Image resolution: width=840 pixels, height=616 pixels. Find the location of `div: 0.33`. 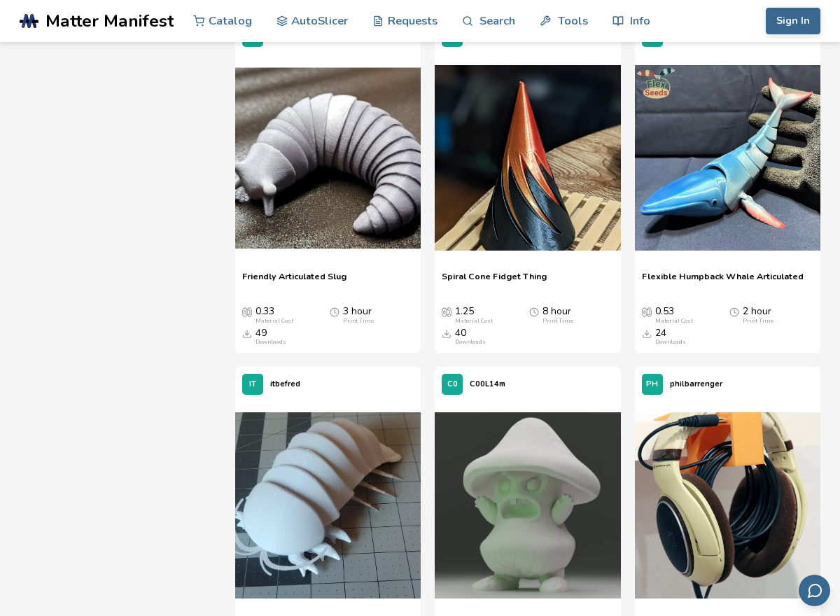

div: 0.33 is located at coordinates (274, 315).